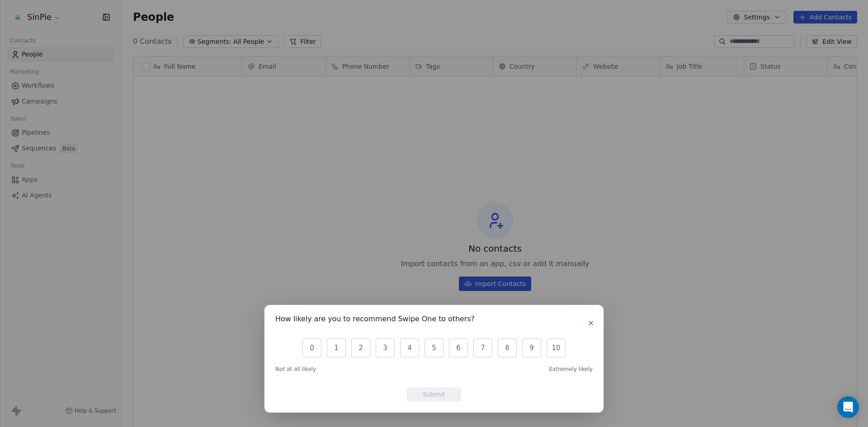  What do you see at coordinates (361, 348) in the screenshot?
I see `button: 2` at bounding box center [361, 348].